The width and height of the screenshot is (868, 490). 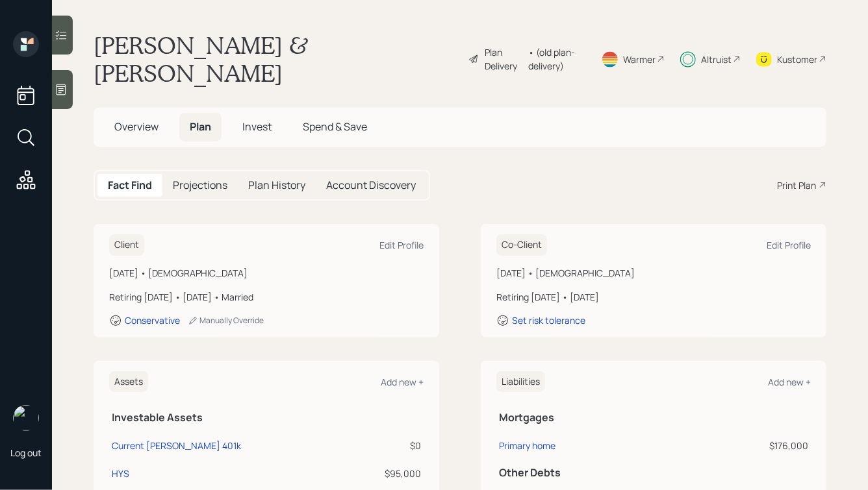 What do you see at coordinates (136, 127) in the screenshot?
I see `span: Overview` at bounding box center [136, 127].